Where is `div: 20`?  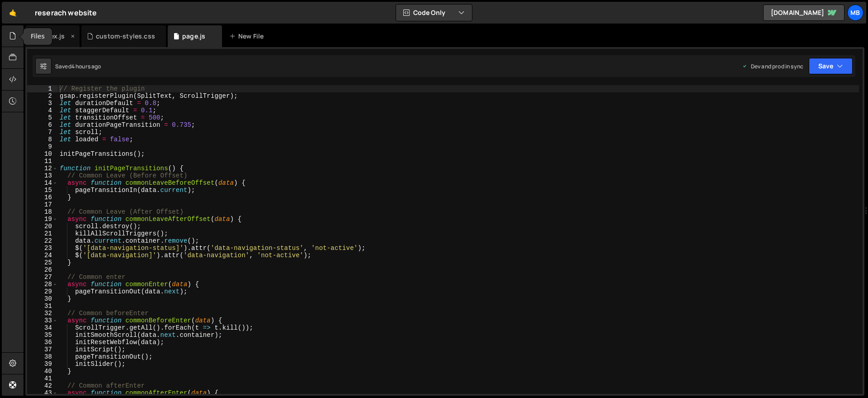
div: 20 is located at coordinates (43, 226).